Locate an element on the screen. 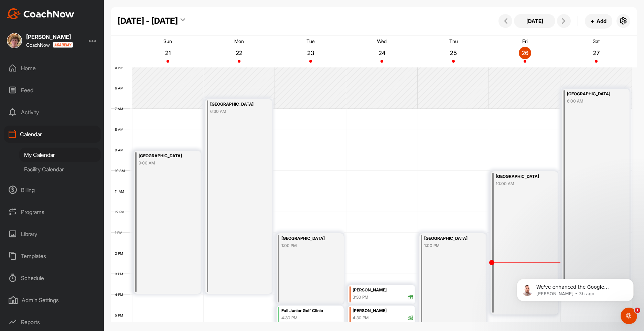 The width and height of the screenshot is (644, 331). div: Facility Calendar is located at coordinates (60, 169).